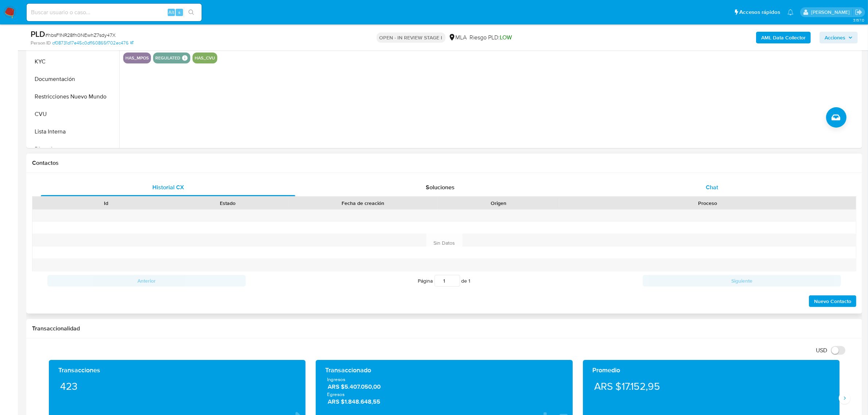  Describe the element at coordinates (440, 187) in the screenshot. I see `span: Soluciones` at that location.